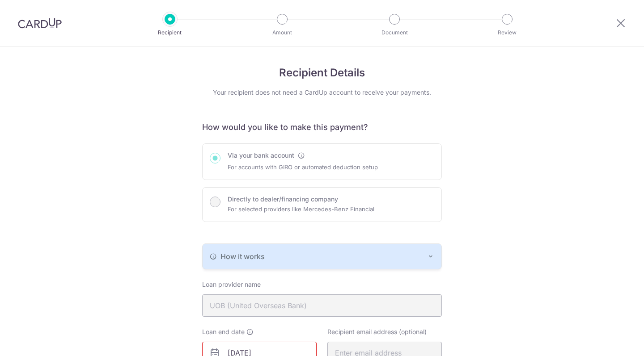 The height and width of the screenshot is (356, 644). Describe the element at coordinates (322, 73) in the screenshot. I see `h4: Recipient Details` at that location.